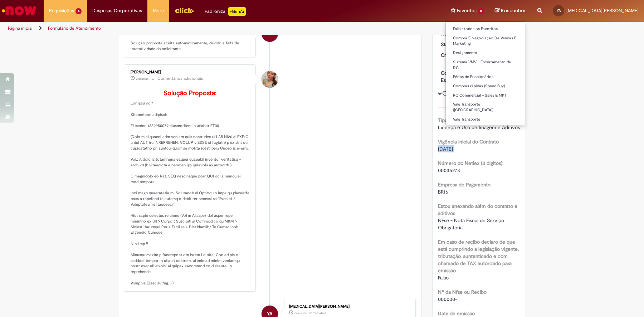 This screenshot has height=317, width=644. I want to click on b: Solução Proposta:, so click(190, 93).